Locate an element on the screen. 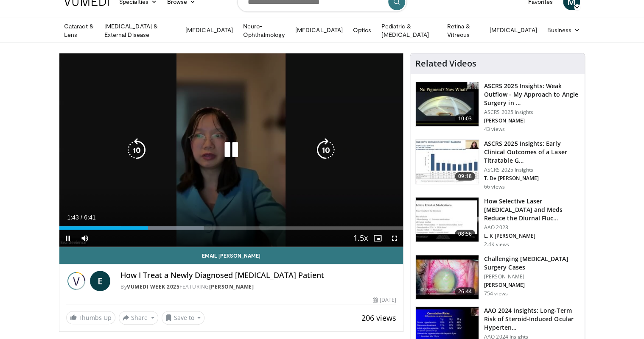  span: E is located at coordinates (100, 281).